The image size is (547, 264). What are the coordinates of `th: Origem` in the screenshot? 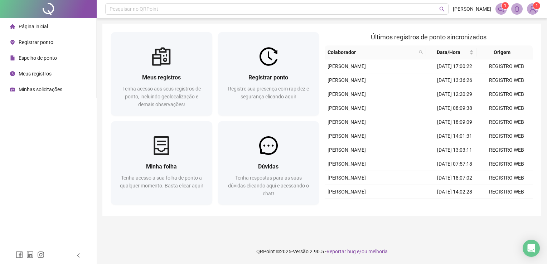 It's located at (501, 52).